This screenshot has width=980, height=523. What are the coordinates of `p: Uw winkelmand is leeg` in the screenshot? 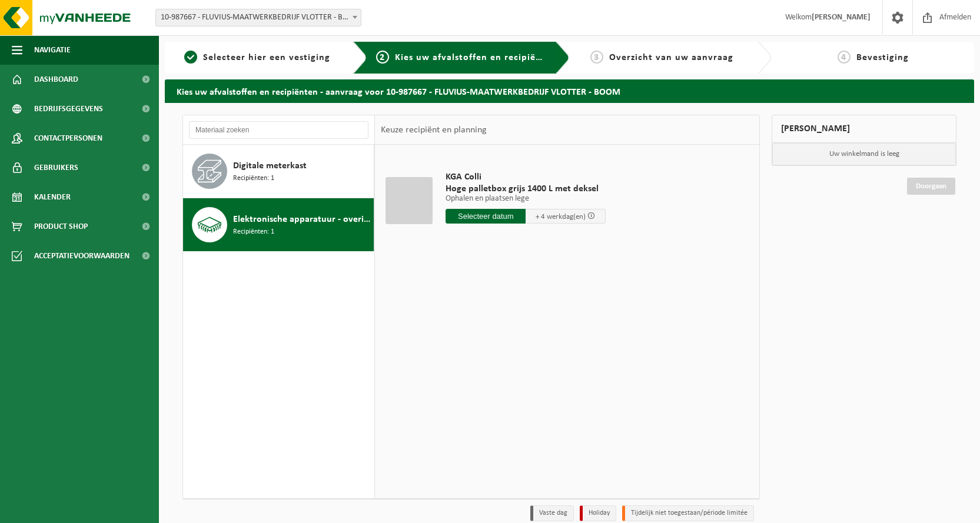 It's located at (864, 154).